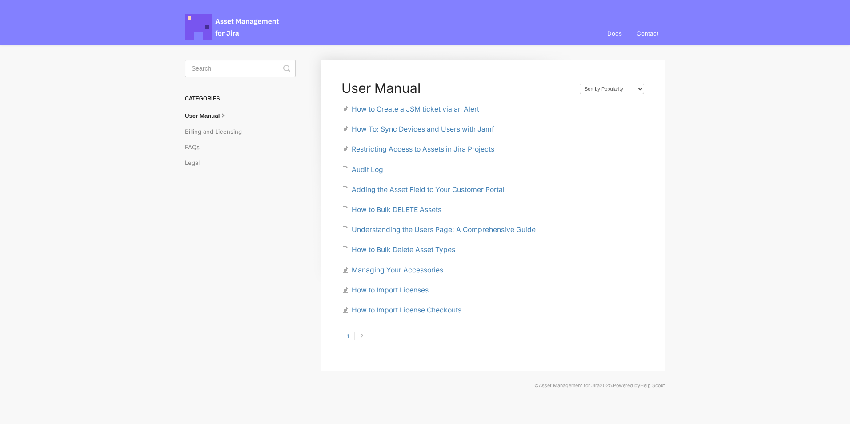 This screenshot has height=424, width=850. I want to click on a: How To: Sync Devices and Users with Jamf, so click(418, 129).